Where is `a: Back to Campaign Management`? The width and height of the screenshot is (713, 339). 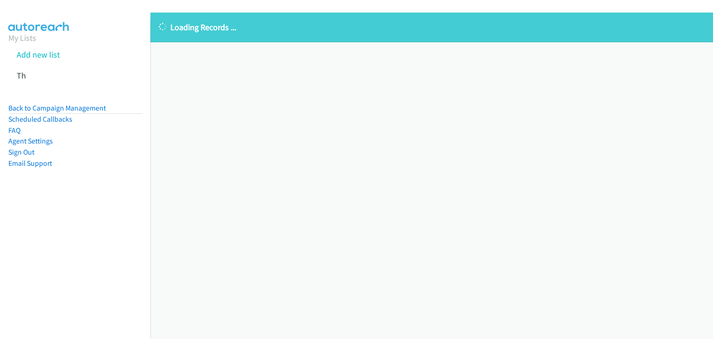 a: Back to Campaign Management is located at coordinates (57, 108).